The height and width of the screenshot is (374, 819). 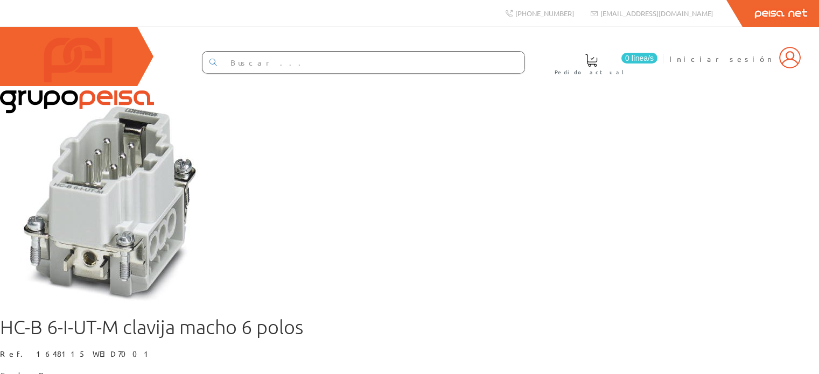 What do you see at coordinates (722, 59) in the screenshot?
I see `span: Iniciar sesión` at bounding box center [722, 59].